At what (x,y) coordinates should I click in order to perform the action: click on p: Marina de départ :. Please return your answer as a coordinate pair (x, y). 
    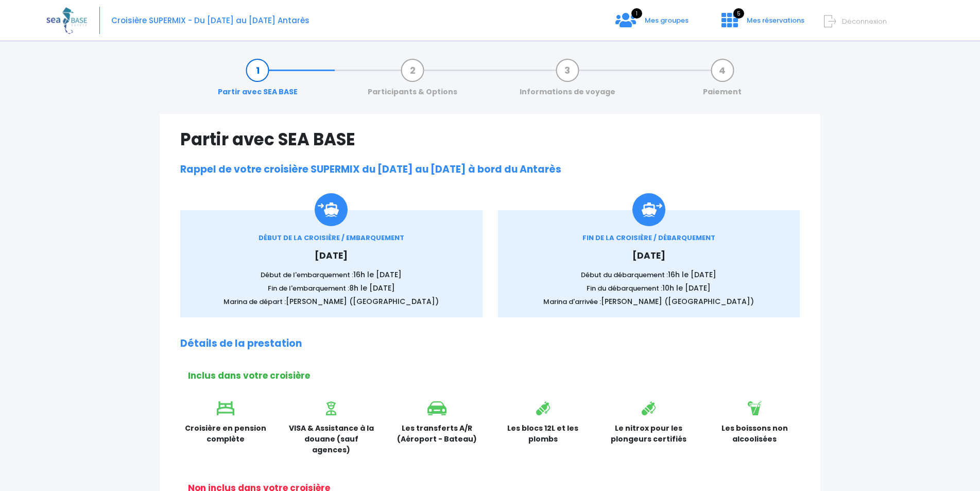
    Looking at the image, I should click on (331, 301).